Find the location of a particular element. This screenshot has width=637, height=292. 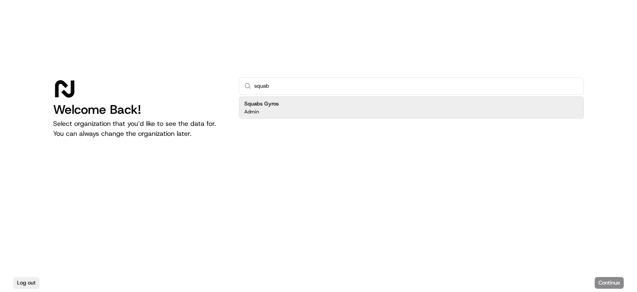

p: Admin is located at coordinates (252, 112).